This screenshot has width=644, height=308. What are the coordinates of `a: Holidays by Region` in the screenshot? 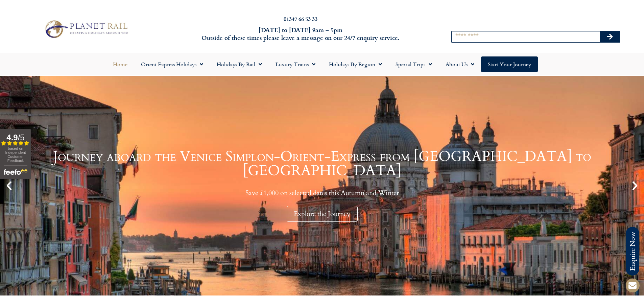 It's located at (355, 64).